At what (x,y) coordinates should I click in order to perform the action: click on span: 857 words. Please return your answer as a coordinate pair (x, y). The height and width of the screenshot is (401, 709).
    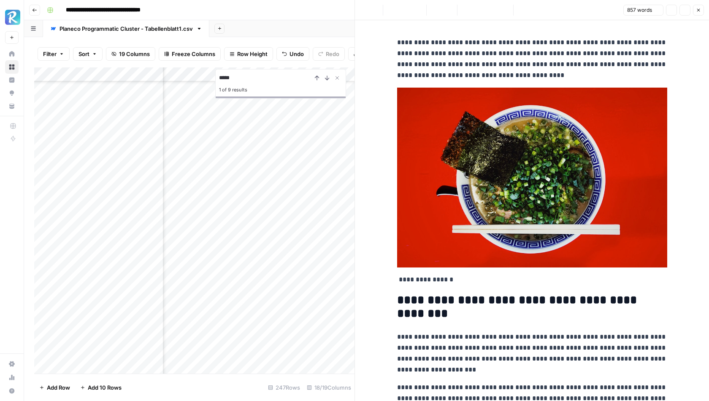
    Looking at the image, I should click on (639, 10).